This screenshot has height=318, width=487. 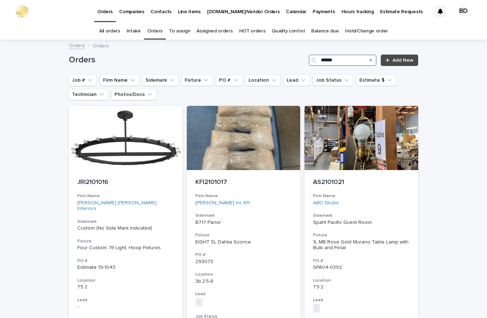 What do you see at coordinates (244, 223) in the screenshot?
I see `p: B717 Parlor` at bounding box center [244, 223].